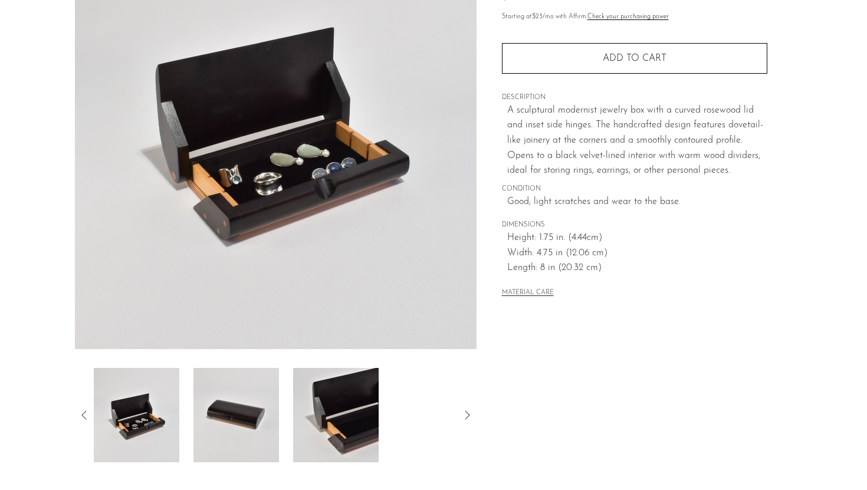 The image size is (867, 490). I want to click on p: Starting at /mo with Affirm., so click(634, 17).